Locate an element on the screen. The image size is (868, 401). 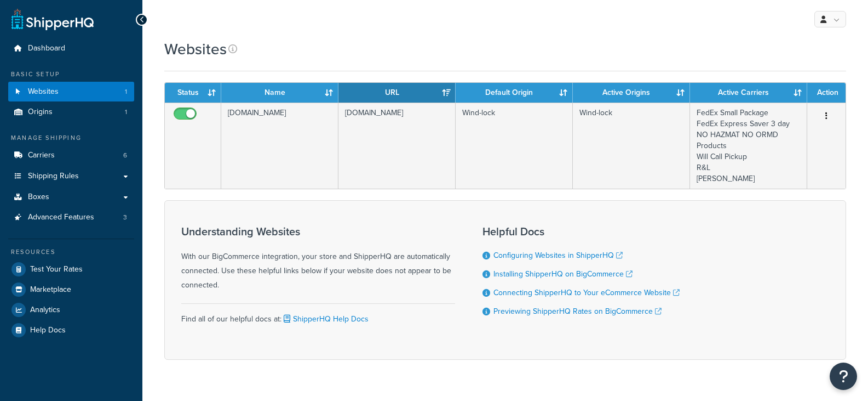
button: Open Resource Center is located at coordinates (843, 376).